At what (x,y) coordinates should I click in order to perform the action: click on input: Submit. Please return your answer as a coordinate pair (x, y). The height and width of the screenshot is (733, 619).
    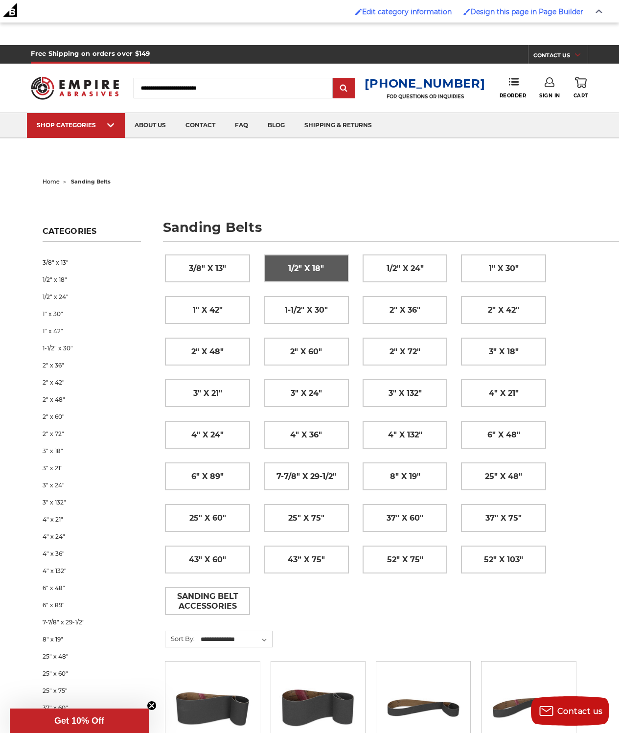
    Looking at the image, I should click on (344, 89).